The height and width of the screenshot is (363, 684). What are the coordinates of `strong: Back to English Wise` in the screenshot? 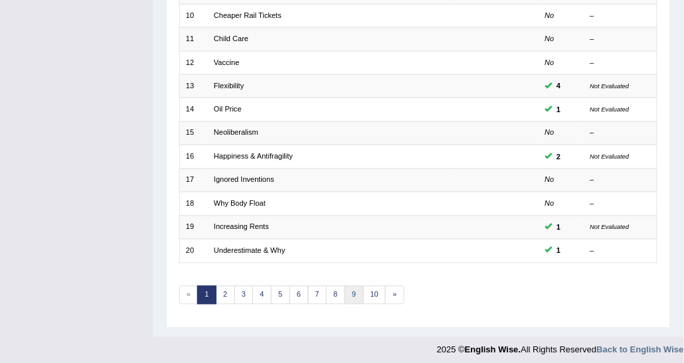 It's located at (640, 350).